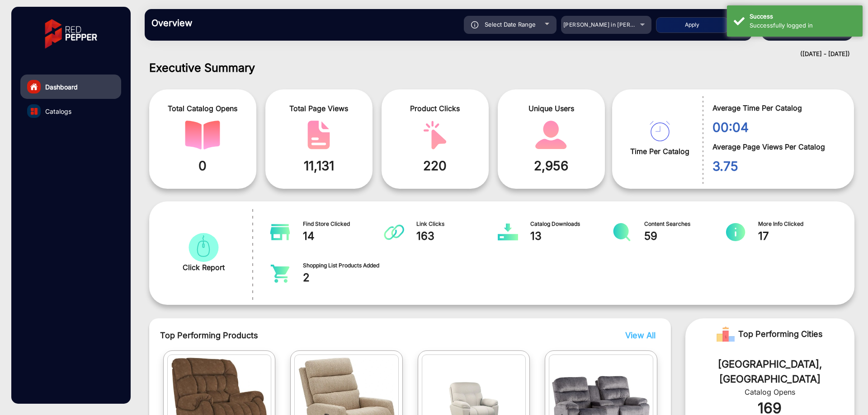  Describe the element at coordinates (802, 17) in the screenshot. I see `div: Success` at that location.